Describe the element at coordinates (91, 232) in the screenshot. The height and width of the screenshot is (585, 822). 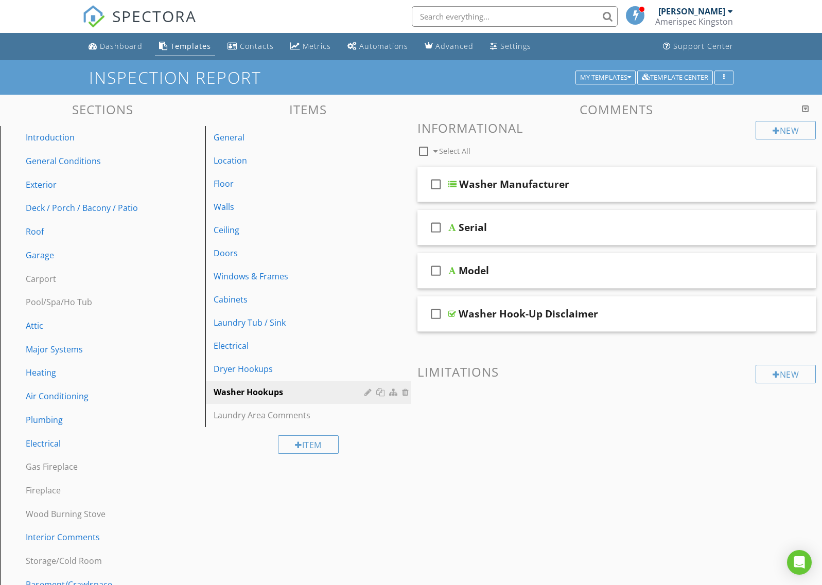
I see `div: Roof` at that location.